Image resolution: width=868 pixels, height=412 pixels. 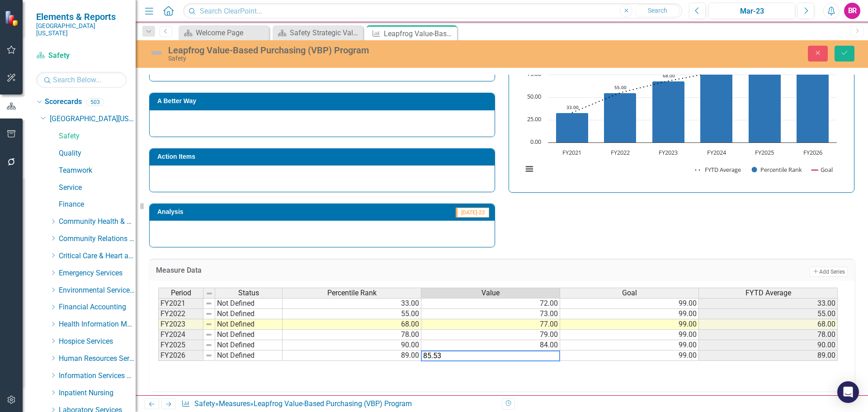 I want to click on div: 503, so click(x=95, y=102).